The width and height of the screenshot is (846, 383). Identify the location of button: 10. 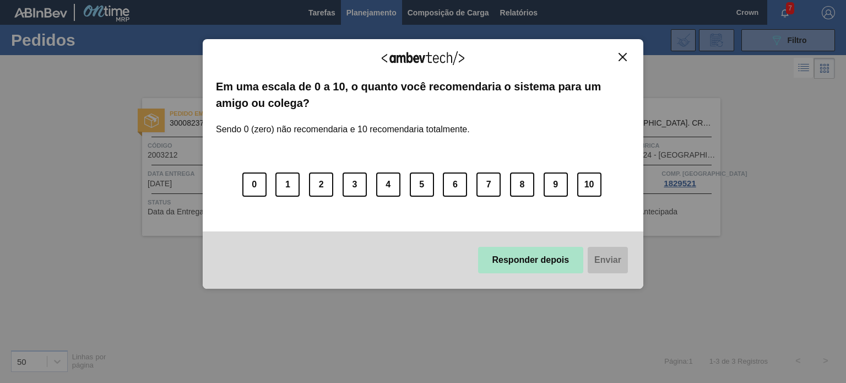
(589, 184).